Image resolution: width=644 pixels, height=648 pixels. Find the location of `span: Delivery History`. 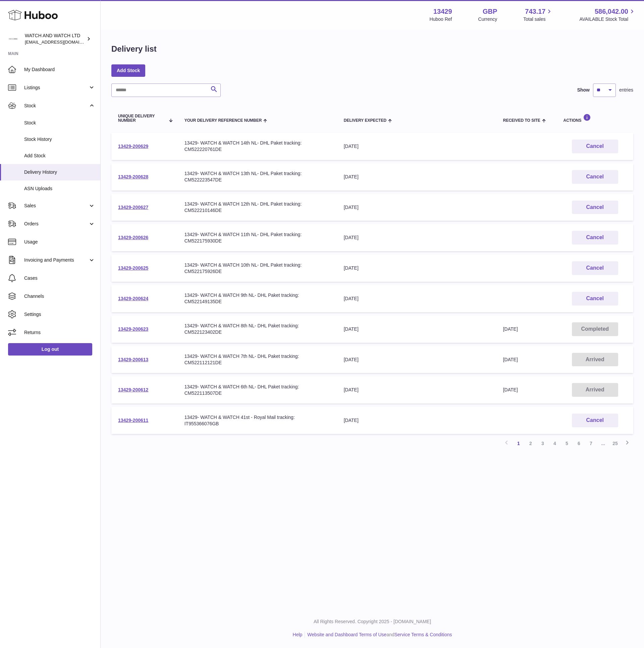

span: Delivery History is located at coordinates (60, 172).